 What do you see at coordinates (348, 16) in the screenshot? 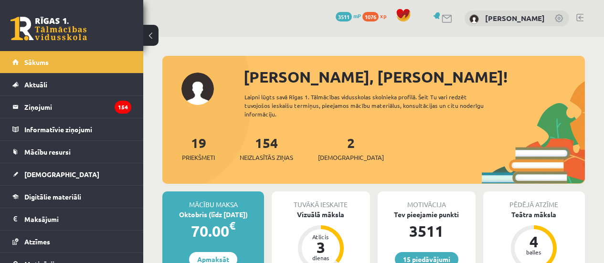
I see `a: 3511 mP` at bounding box center [348, 16].